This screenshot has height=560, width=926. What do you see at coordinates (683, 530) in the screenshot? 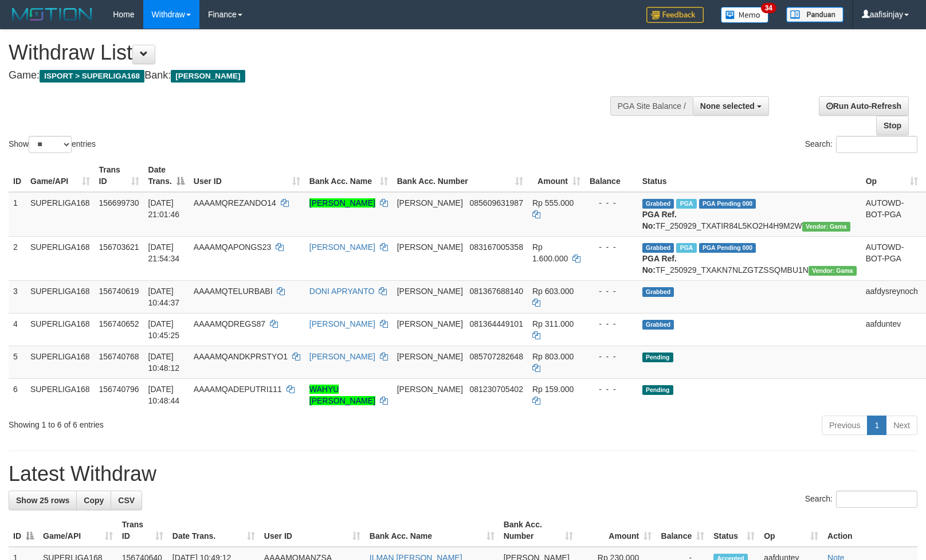
I see `th: Balance: activate to sort column ascending` at bounding box center [683, 530].